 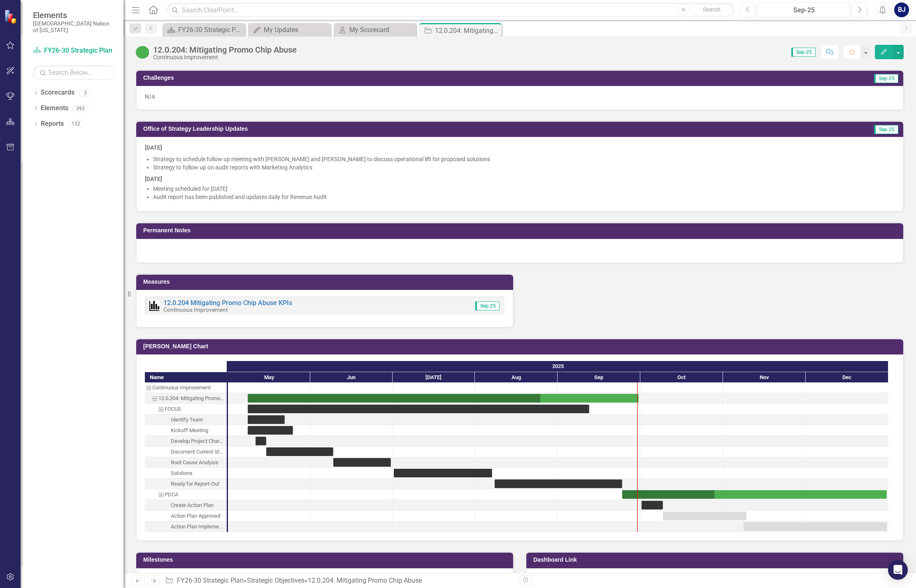 I want to click on h3: Challenges, so click(x=351, y=77).